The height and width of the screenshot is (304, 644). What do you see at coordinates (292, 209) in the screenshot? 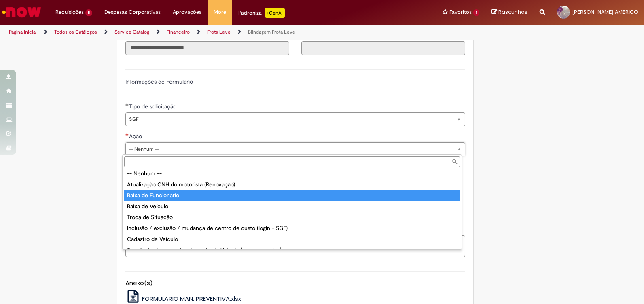
I see `ul: Ação` at bounding box center [292, 209].